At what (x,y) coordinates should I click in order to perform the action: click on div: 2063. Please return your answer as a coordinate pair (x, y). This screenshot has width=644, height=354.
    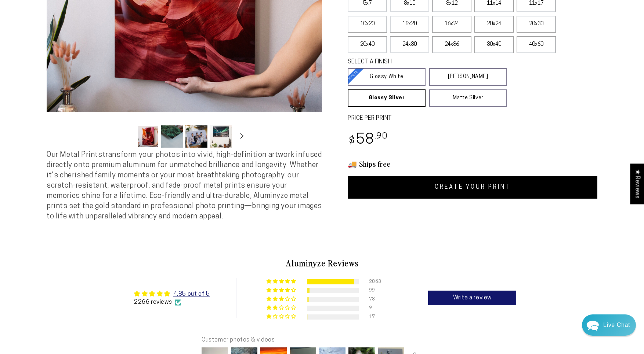
    Looking at the image, I should click on (374, 282).